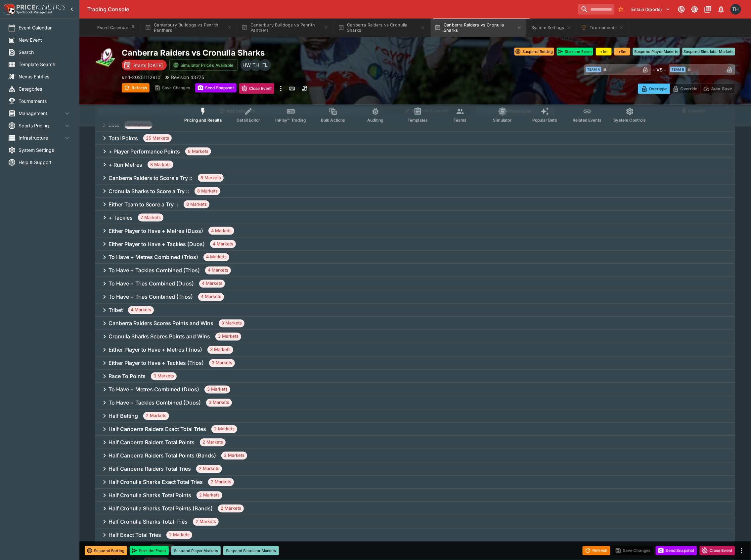 The height and width of the screenshot is (560, 751). What do you see at coordinates (40, 138) in the screenshot?
I see `span: Infrastructure` at bounding box center [40, 138].